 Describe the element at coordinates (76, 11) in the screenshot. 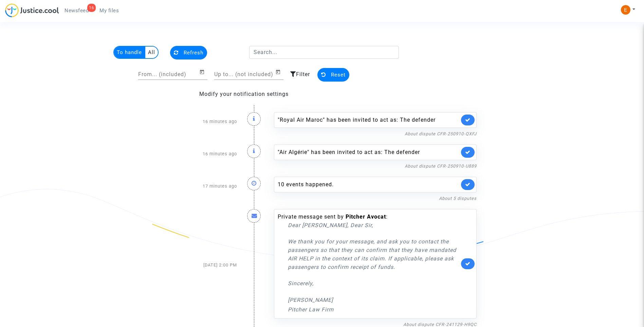

I see `a: 16Newsfeed` at that location.